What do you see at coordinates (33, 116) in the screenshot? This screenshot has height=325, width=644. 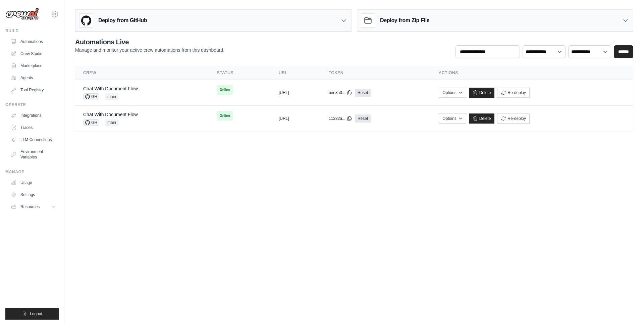 I see `a: Integrations` at bounding box center [33, 116].